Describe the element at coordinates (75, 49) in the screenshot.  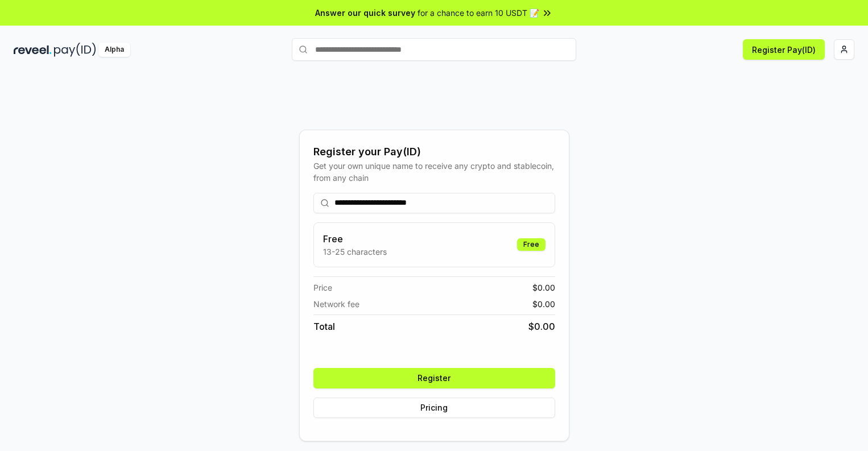
I see `img: pay_id` at that location.